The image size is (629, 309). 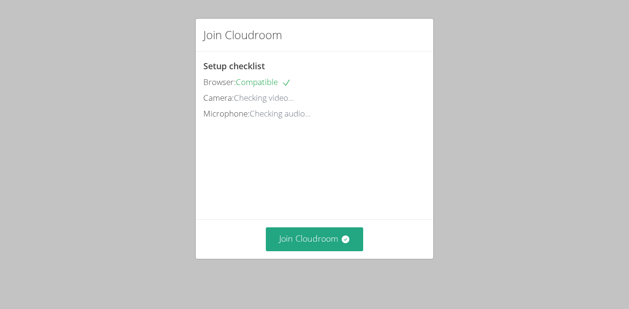 I want to click on button: Join Cloudroom, so click(x=315, y=239).